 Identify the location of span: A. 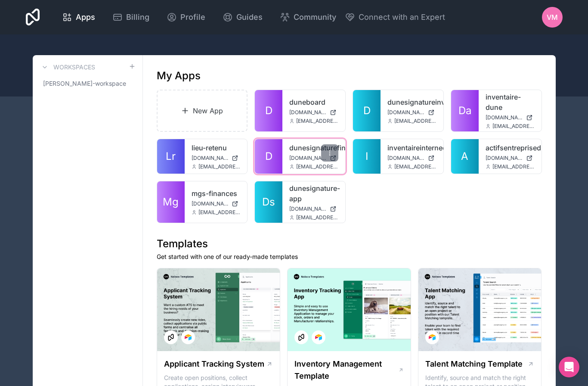
(464, 156).